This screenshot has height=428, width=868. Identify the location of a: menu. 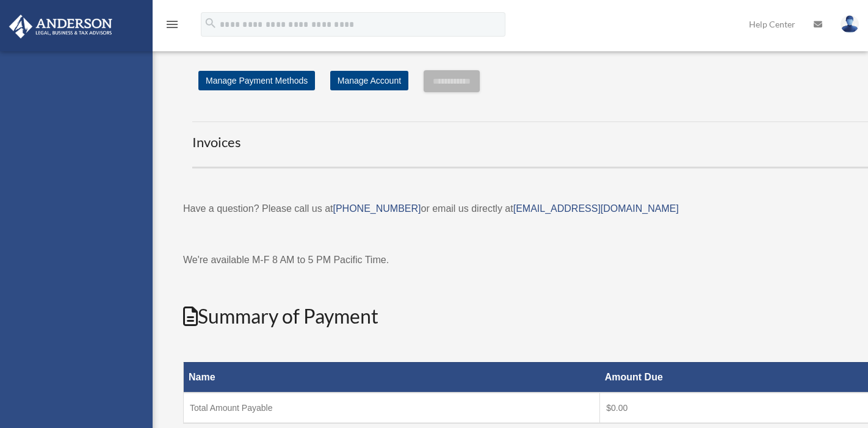
(172, 26).